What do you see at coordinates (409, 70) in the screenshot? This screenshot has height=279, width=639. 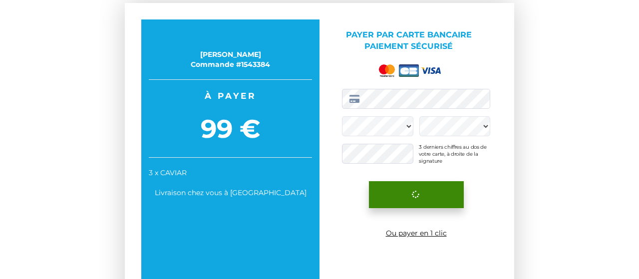 I see `img: cb.png` at bounding box center [409, 70].